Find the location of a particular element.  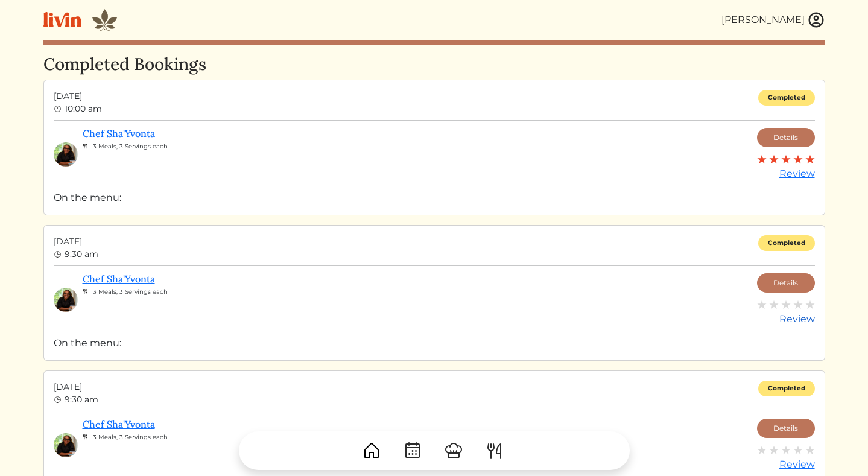

span: 10:00 am is located at coordinates (83, 109).